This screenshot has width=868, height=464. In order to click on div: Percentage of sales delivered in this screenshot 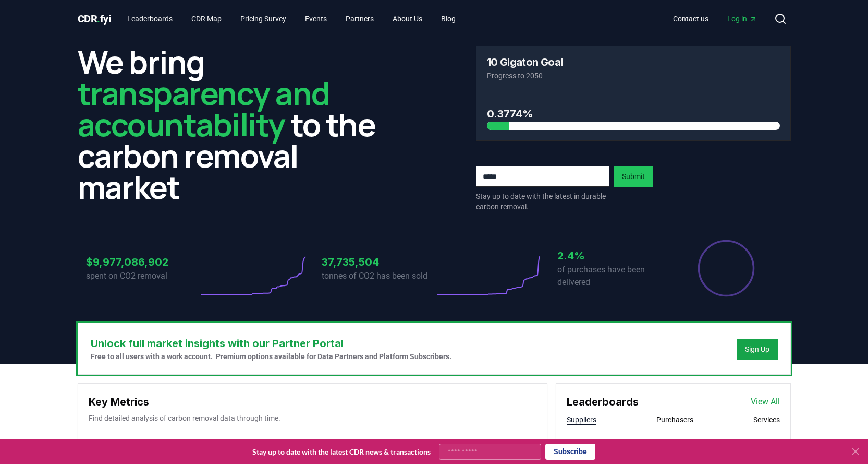, I will do `click(726, 268)`.